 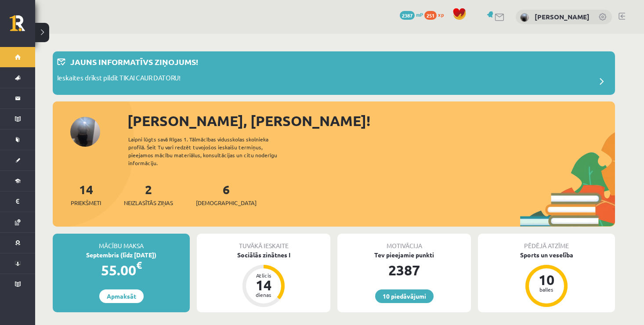 I want to click on div: Pēdējā atzīme, so click(x=546, y=242).